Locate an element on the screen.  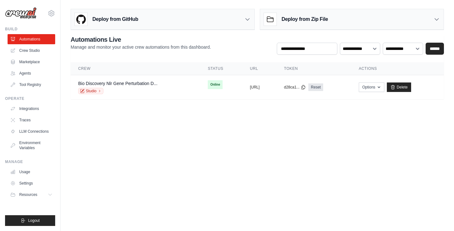
a: Integrations is located at coordinates (31, 109).